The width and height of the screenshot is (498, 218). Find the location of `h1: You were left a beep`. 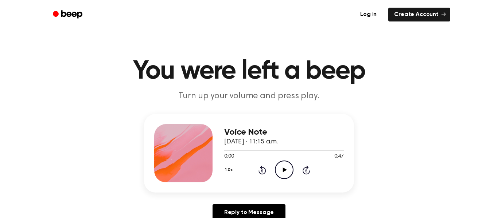

h1: You were left a beep is located at coordinates (249, 71).